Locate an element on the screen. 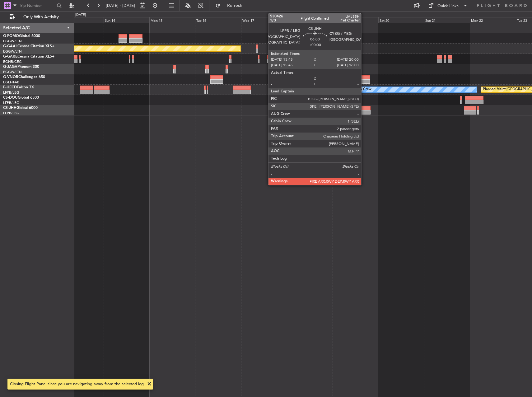 This screenshot has width=532, height=397. span: F-HECD is located at coordinates (10, 88).